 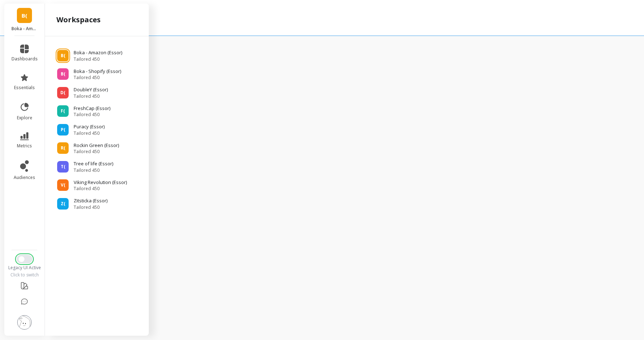 I want to click on p: DoubleY (Essor), so click(x=90, y=90).